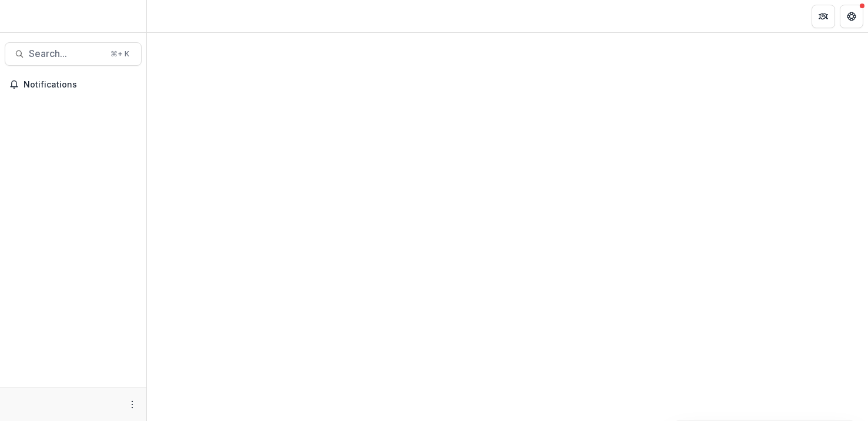 This screenshot has height=421, width=868. What do you see at coordinates (132, 404) in the screenshot?
I see `button: More` at bounding box center [132, 404].